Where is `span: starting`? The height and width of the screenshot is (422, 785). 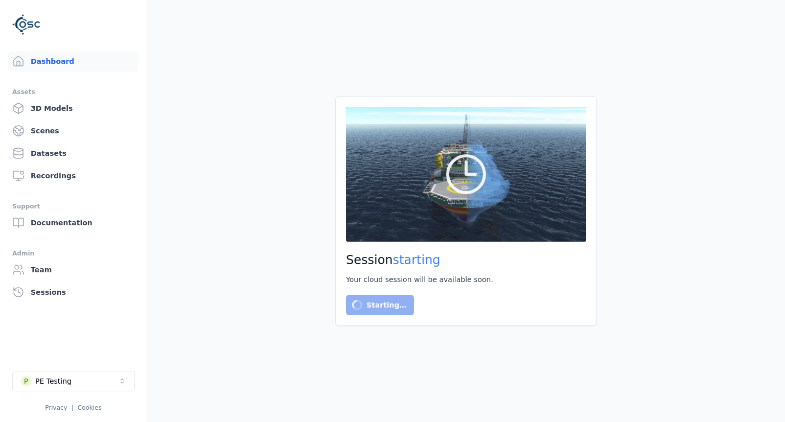 span: starting is located at coordinates (417, 260).